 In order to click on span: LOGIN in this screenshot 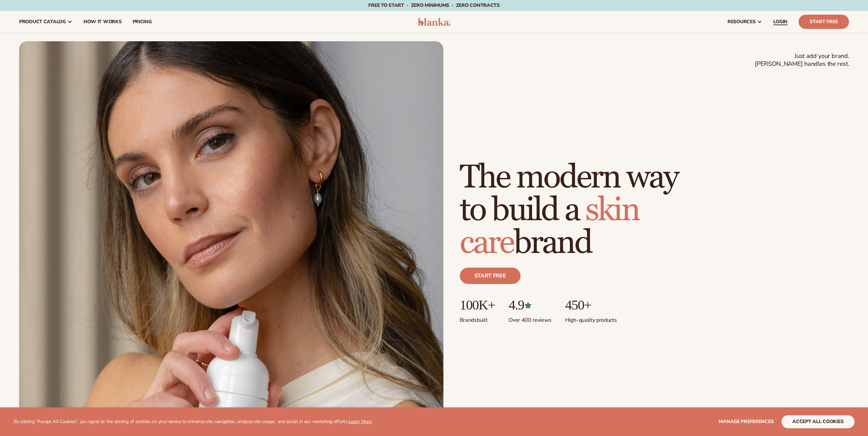, I will do `click(780, 22)`.